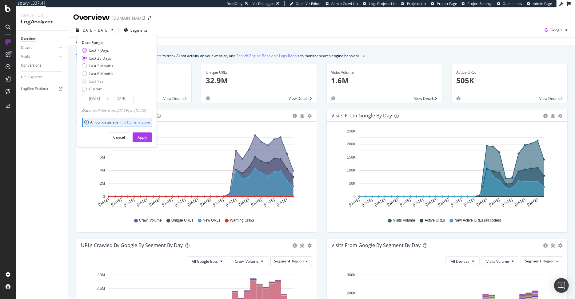  I want to click on div: Custom, so click(96, 89).